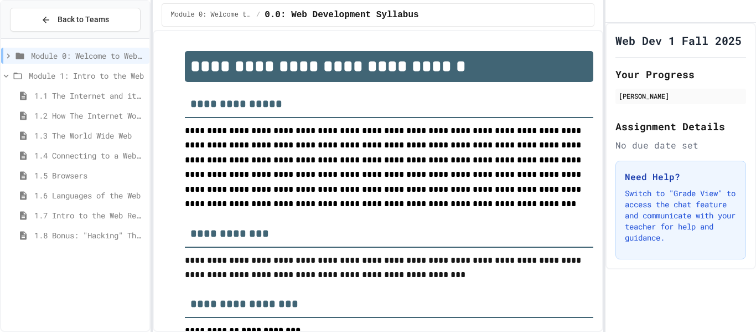 Image resolution: width=756 pixels, height=332 pixels. I want to click on h2: Your Progress, so click(681, 74).